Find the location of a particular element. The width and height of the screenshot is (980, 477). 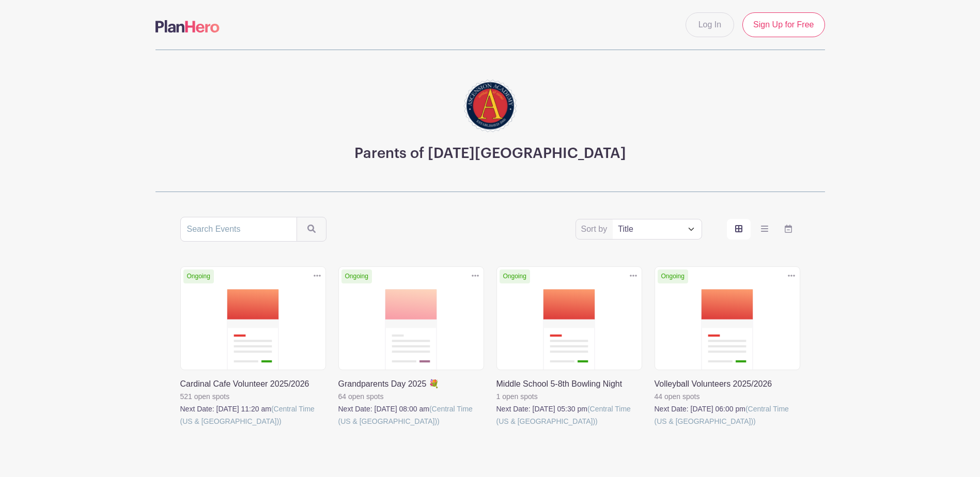

img: ascension-academy-logo.png is located at coordinates (490, 106).